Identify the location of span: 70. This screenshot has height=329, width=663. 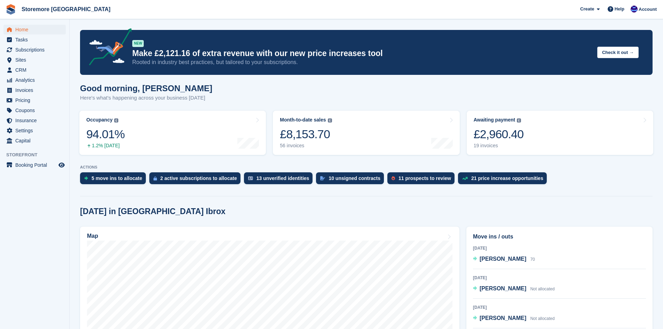
(532, 259).